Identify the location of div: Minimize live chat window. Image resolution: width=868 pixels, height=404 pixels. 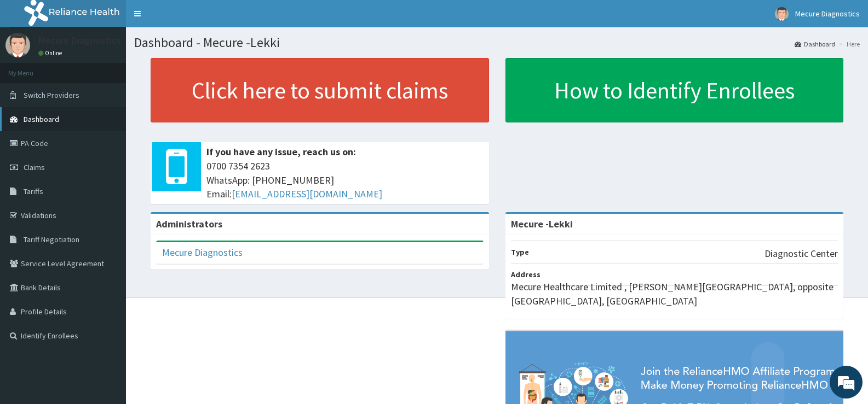
(192, 19).